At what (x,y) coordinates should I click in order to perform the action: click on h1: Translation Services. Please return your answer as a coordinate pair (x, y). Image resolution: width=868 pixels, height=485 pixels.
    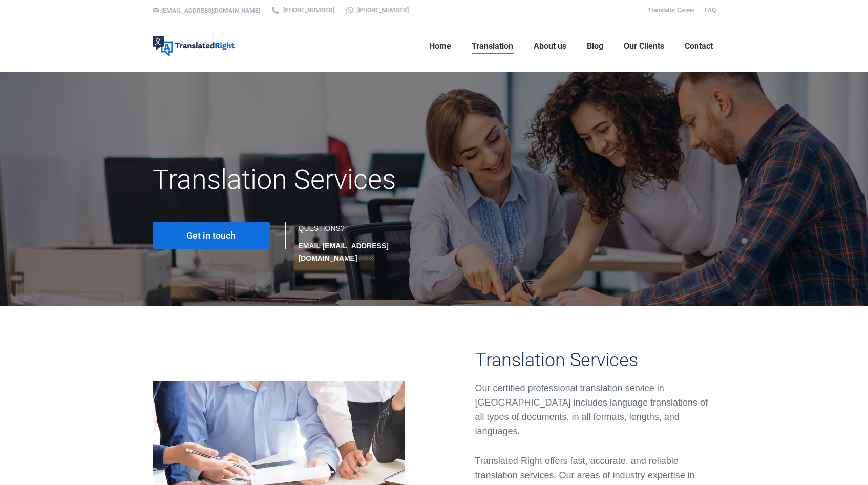
    Looking at the image, I should click on (337, 180).